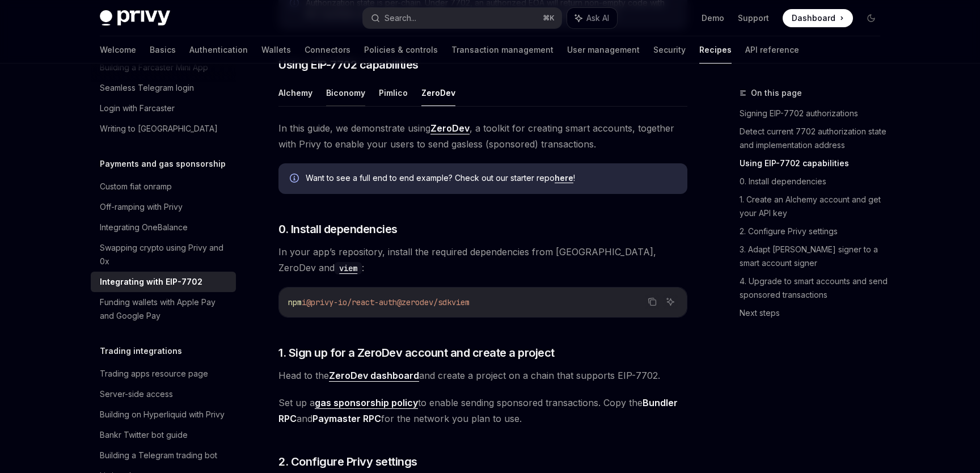 The height and width of the screenshot is (473, 980). Describe the element at coordinates (713, 18) in the screenshot. I see `a: Demo` at that location.